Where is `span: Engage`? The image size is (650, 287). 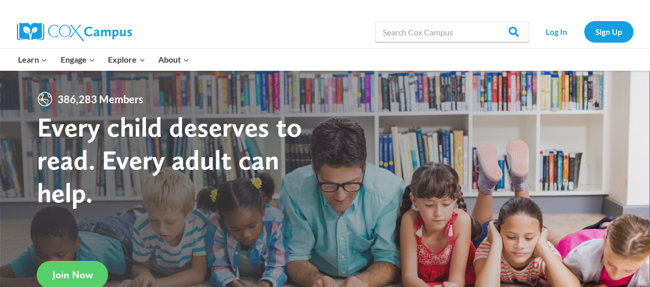
span: Engage is located at coordinates (78, 60).